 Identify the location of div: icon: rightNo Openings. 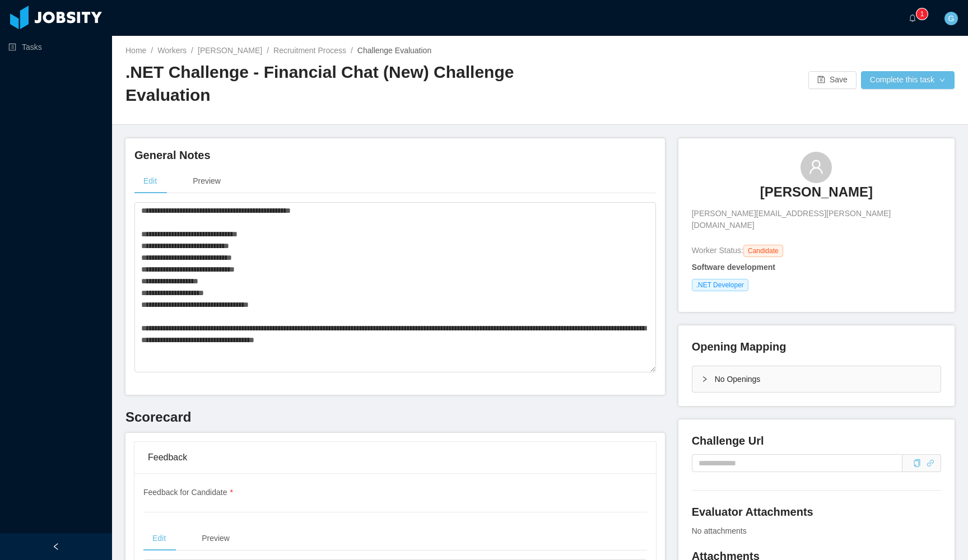
(816, 379).